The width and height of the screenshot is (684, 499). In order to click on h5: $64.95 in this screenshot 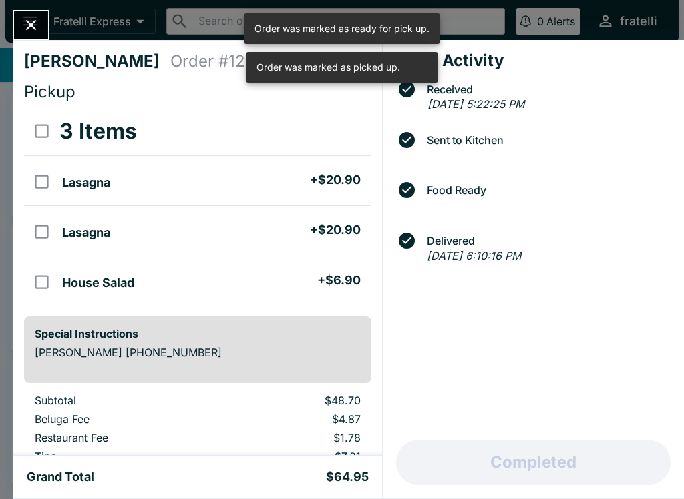, I will do `click(347, 477)`.